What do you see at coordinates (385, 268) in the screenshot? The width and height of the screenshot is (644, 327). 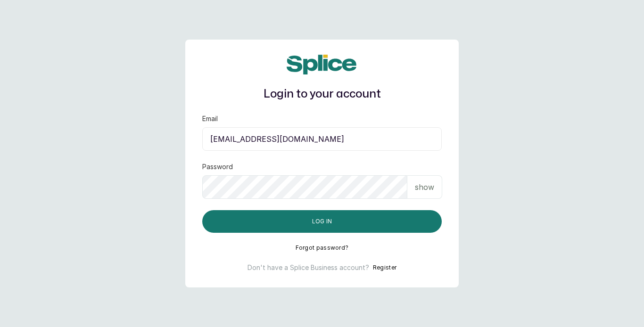 I see `button: Register` at bounding box center [385, 268].